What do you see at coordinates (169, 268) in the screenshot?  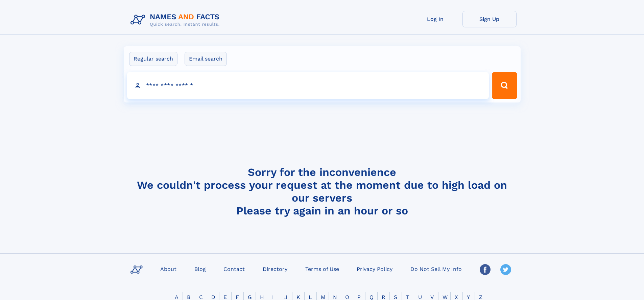 I see `a: About` at bounding box center [169, 268].